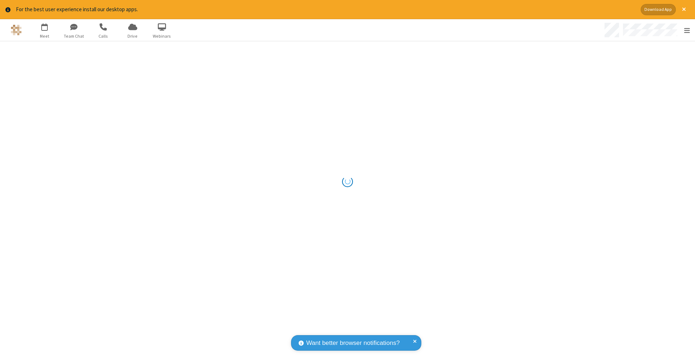 The width and height of the screenshot is (695, 363). What do you see at coordinates (325, 9) in the screenshot?
I see `div: For the best user experience install our desktop apps.` at bounding box center [325, 9].